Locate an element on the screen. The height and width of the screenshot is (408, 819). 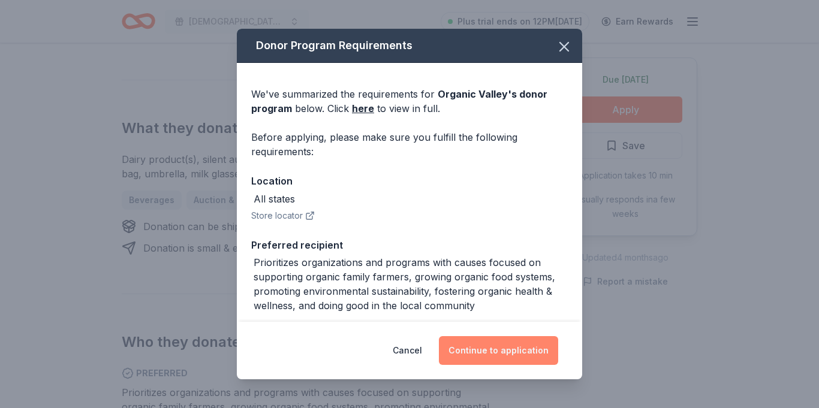
button: Continue to application is located at coordinates (498, 351).